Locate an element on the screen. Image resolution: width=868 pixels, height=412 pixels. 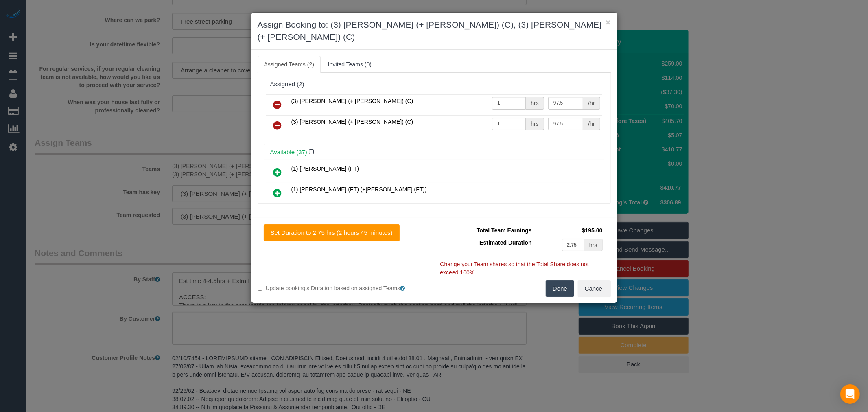
h4: Available (37) is located at coordinates (434, 152).